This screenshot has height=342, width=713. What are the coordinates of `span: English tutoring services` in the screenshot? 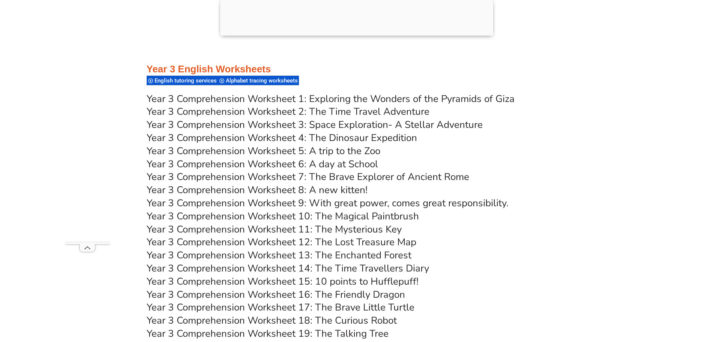 It's located at (187, 81).